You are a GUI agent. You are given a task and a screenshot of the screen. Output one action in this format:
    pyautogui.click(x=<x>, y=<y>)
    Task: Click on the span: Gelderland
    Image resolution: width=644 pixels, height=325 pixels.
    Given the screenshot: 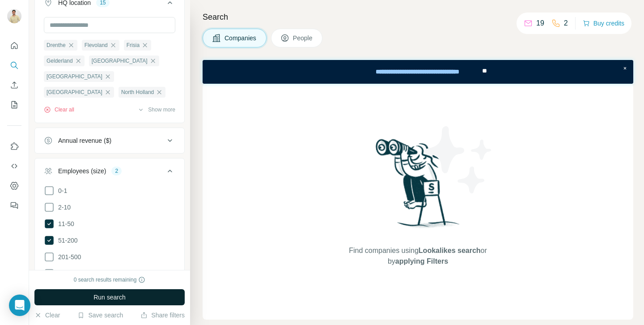 What is the action you would take?
    pyautogui.click(x=60, y=61)
    